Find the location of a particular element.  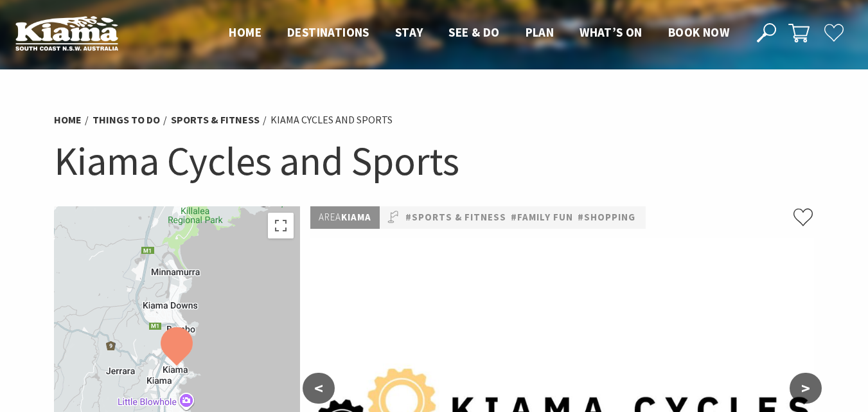

a: #Shopping is located at coordinates (606, 217).